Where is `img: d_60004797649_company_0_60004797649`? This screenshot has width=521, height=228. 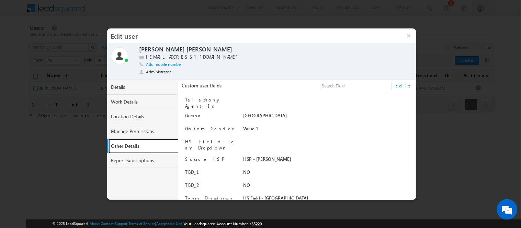 img: d_60004797649_company_0_60004797649 is located at coordinates (20, 41).